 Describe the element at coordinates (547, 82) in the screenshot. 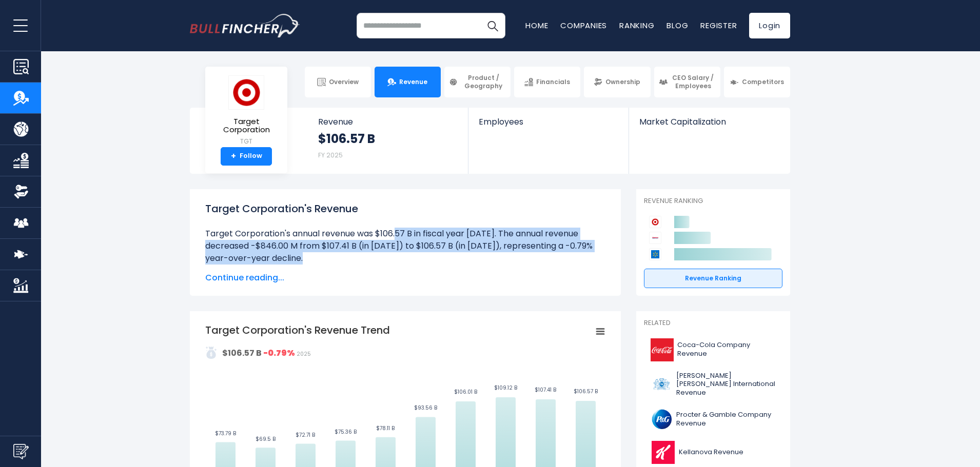

I see `a: Financials` at that location.